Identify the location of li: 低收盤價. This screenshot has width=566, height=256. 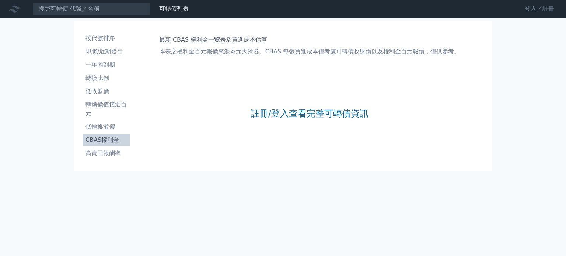
(106, 91).